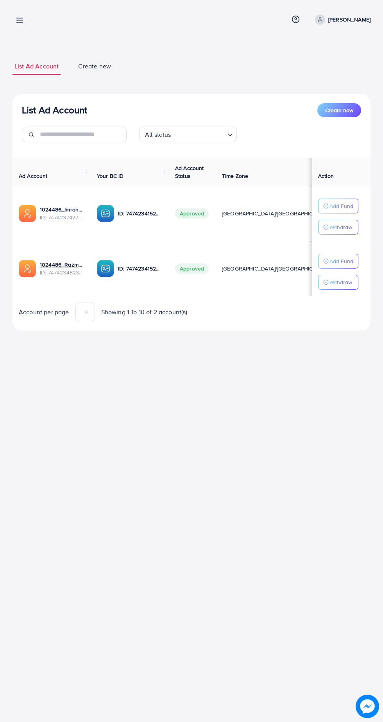 The width and height of the screenshot is (383, 722). I want to click on input: Search for option, so click(199, 134).